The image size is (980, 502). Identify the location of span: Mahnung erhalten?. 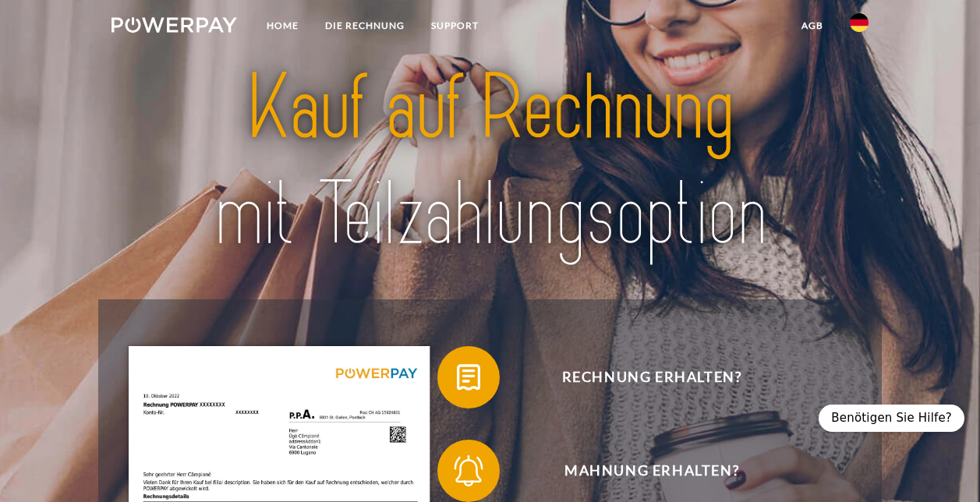
(652, 471).